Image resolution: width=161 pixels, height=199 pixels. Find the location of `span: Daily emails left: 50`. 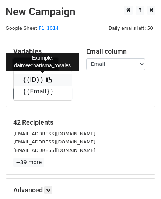

span: Daily emails left: 50 is located at coordinates (131, 28).